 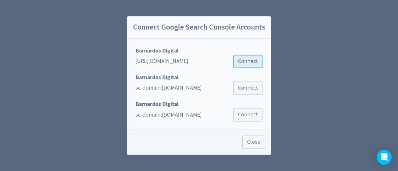 I want to click on span: Close, so click(x=254, y=142).